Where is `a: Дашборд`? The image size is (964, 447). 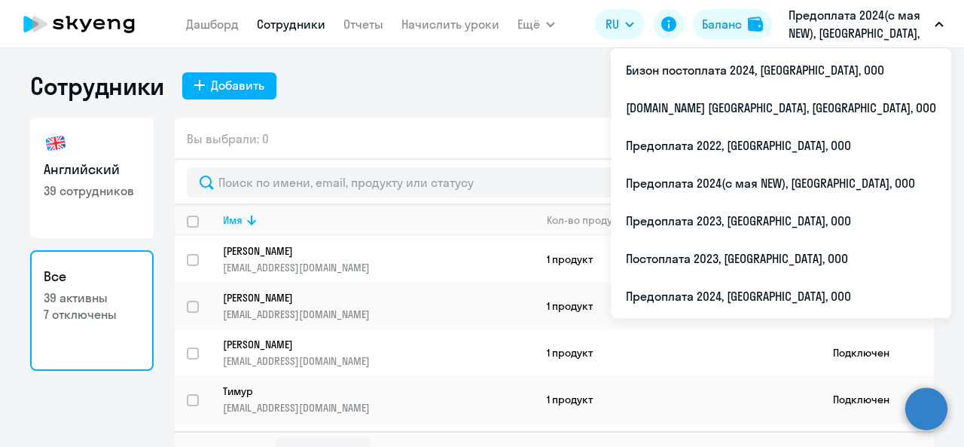 a: Дашборд is located at coordinates (212, 24).